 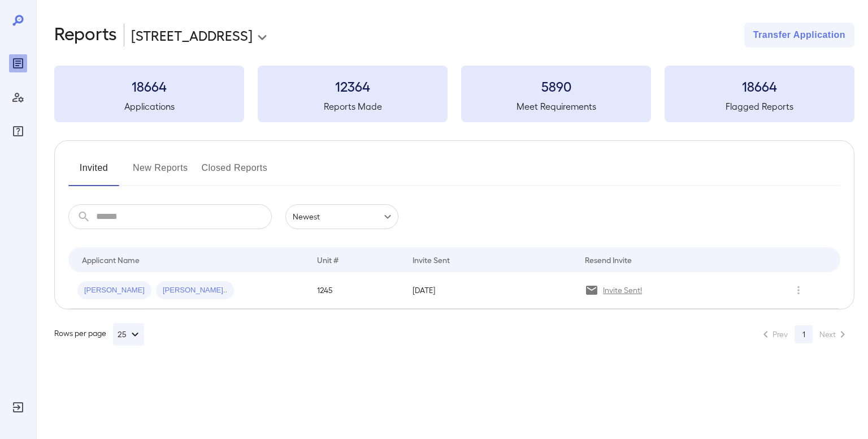 What do you see at coordinates (18, 131) in the screenshot?
I see `div: FAQ` at bounding box center [18, 131].